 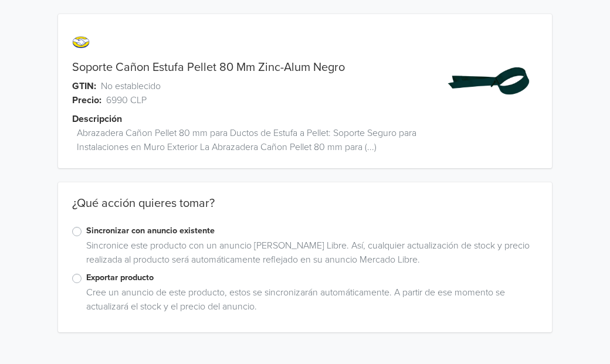 I want to click on div: Cree un anuncio de este producto, estos se sincronizarán automáticamente. A partir de ese momento..., so click(x=309, y=302).